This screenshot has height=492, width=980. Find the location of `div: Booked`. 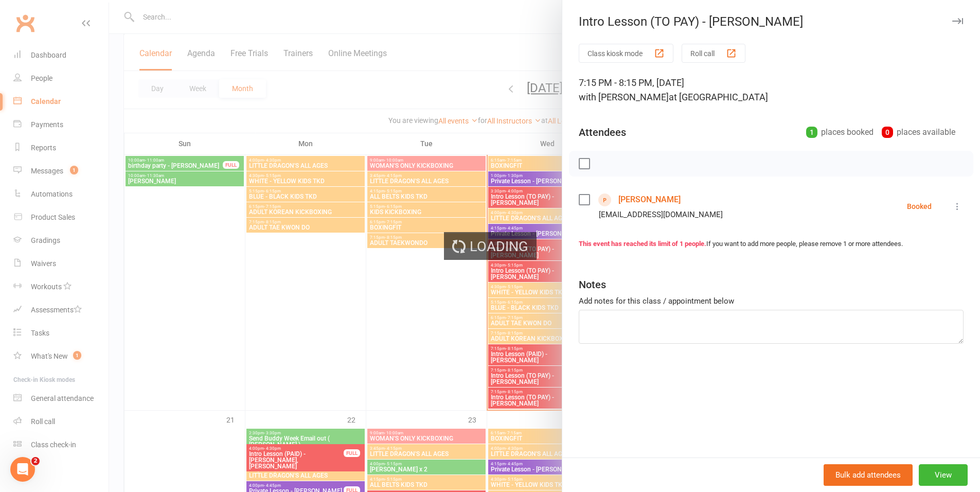

div: Booked is located at coordinates (919, 207).